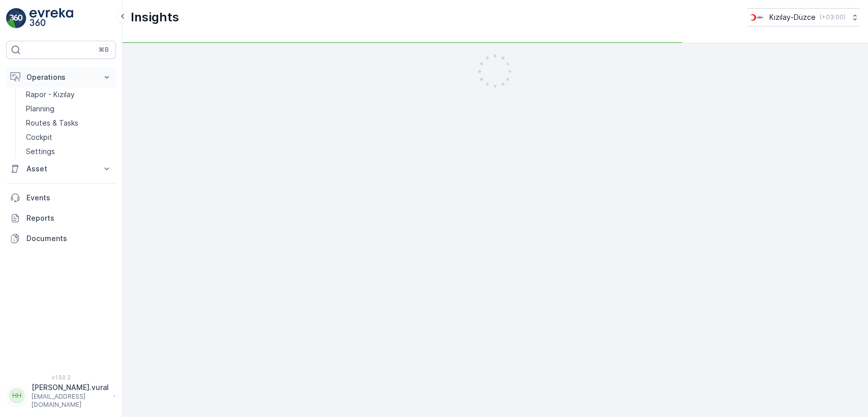 This screenshot has height=417, width=868. What do you see at coordinates (69, 152) in the screenshot?
I see `a: Settings` at bounding box center [69, 152].